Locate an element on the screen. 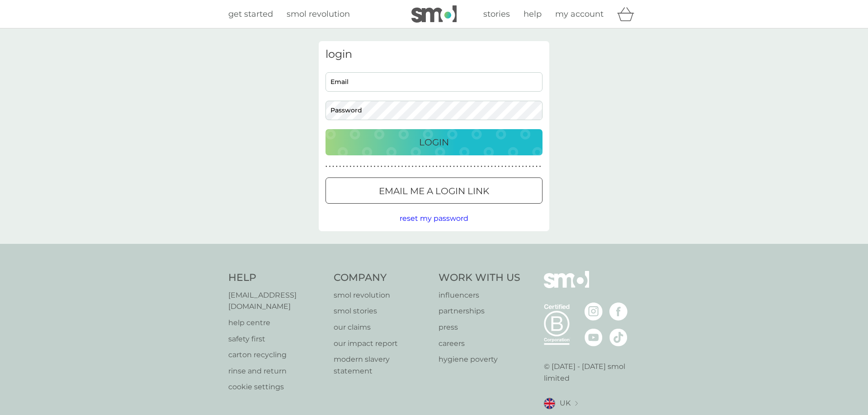  a: hygiene poverty is located at coordinates (479, 359).